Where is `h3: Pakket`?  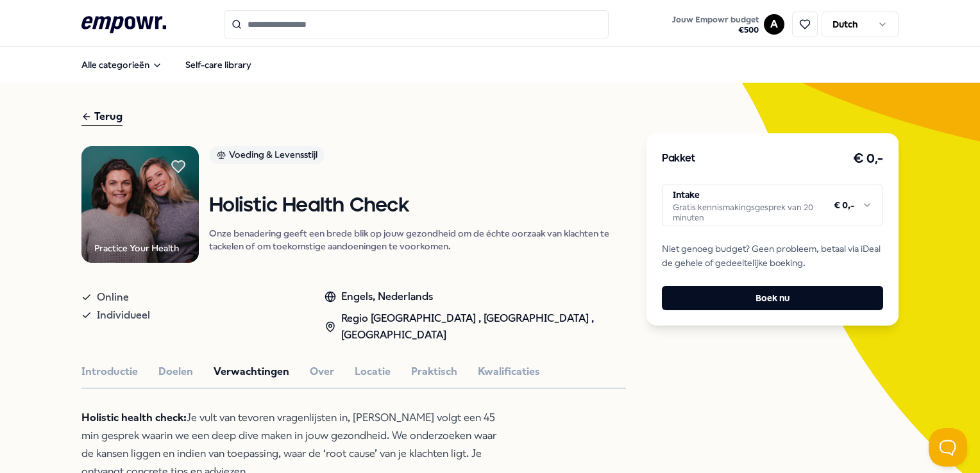
h3: Pakket is located at coordinates (679, 159).